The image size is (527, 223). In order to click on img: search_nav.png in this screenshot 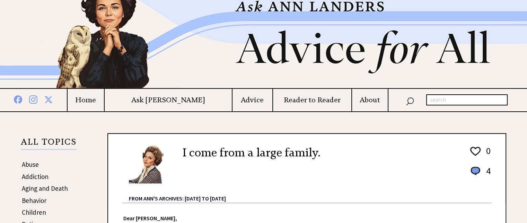, I will do `click(410, 100)`.